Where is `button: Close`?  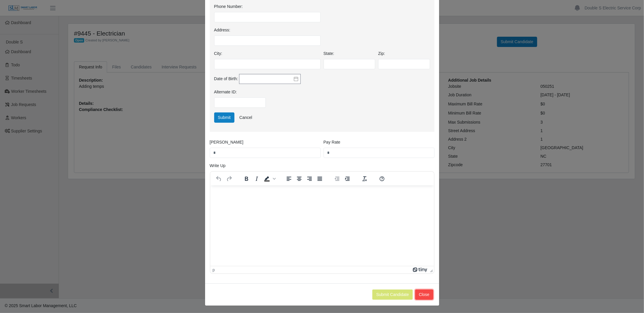
button: Close is located at coordinates (424, 294).